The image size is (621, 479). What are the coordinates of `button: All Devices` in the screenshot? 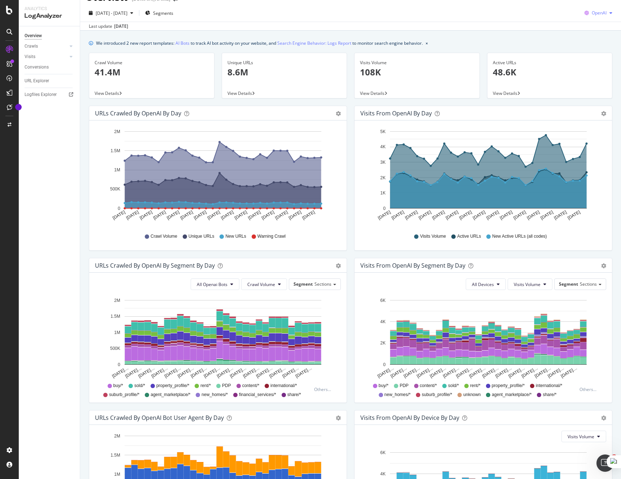 It's located at (485, 284).